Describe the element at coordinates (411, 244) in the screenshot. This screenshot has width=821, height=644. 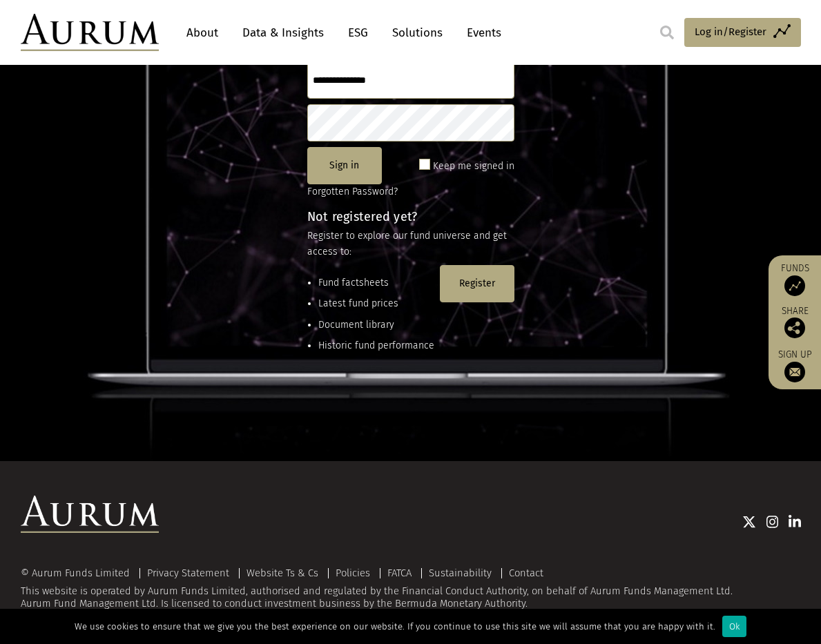
I see `p: Register to explore our fund universe and get access to:` at that location.